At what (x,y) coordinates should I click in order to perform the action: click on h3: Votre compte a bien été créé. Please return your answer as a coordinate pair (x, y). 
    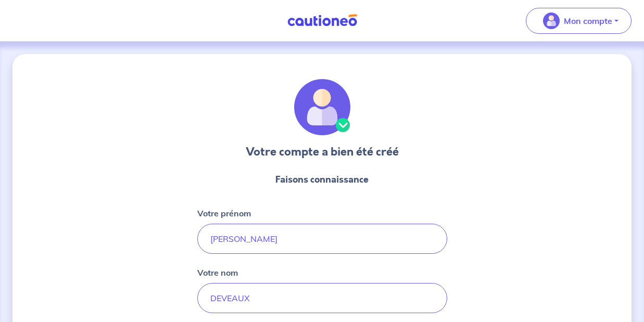
    Looking at the image, I should click on (322, 152).